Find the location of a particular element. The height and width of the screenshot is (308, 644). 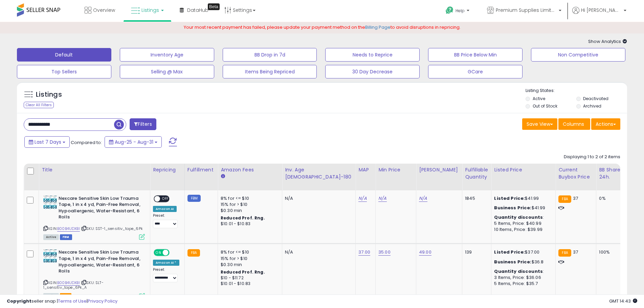

a: Help is located at coordinates (458, 11).